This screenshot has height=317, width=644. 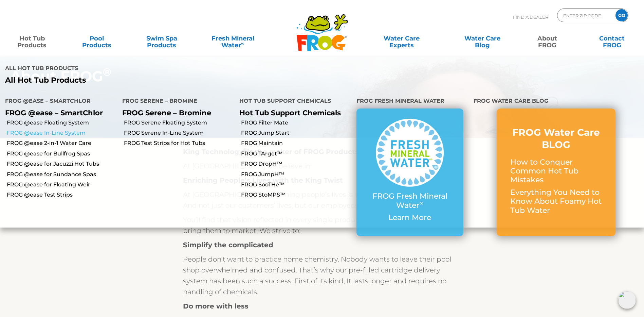 What do you see at coordinates (410, 201) in the screenshot?
I see `p: FROG Fresh Mineral Water` at bounding box center [410, 201].